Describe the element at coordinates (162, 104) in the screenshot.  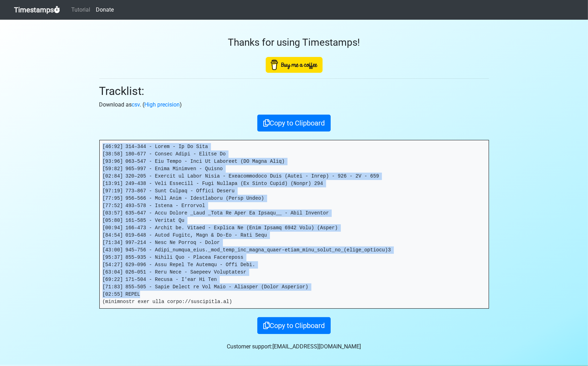
I see `a: High precision` at that location.